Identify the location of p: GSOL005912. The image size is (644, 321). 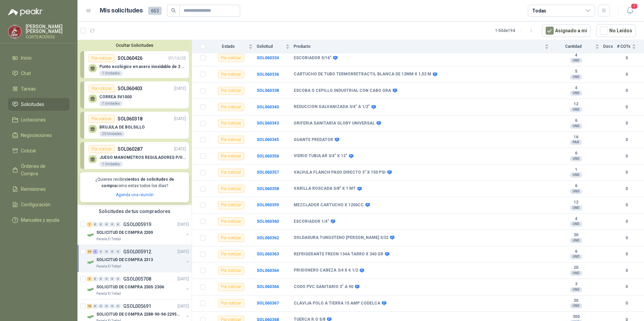
(137, 252).